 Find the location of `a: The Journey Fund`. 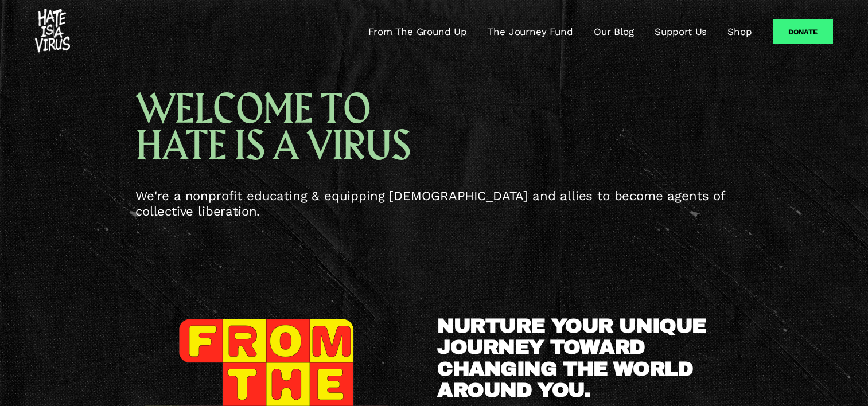

a: The Journey Fund is located at coordinates (530, 31).